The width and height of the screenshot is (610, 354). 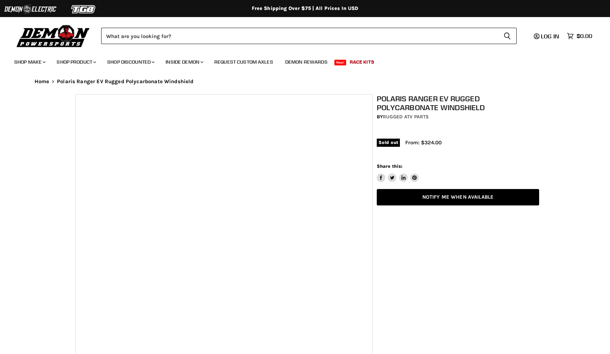 I want to click on img: Demon Powersports, so click(x=53, y=36).